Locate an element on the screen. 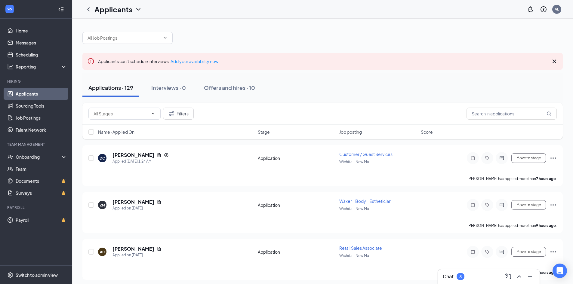 This screenshot has width=573, height=284. svg: Filter is located at coordinates (172, 114).